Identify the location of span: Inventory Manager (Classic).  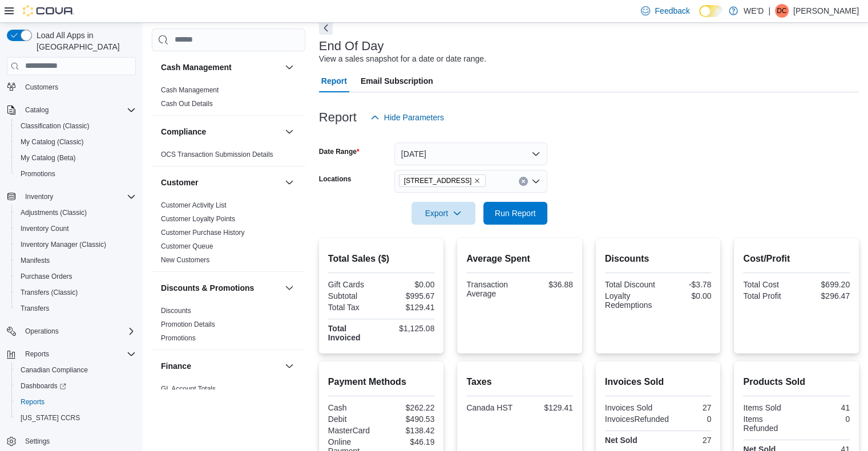
(63, 245).